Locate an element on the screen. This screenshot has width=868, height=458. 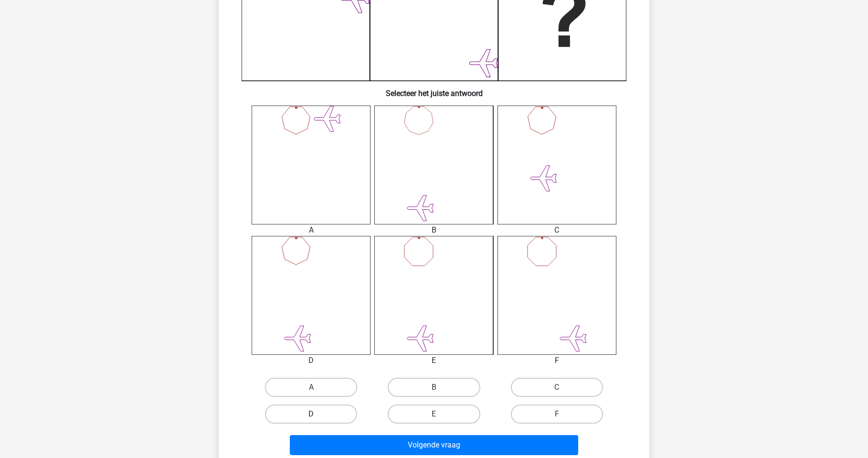
label: F is located at coordinates (557, 414).